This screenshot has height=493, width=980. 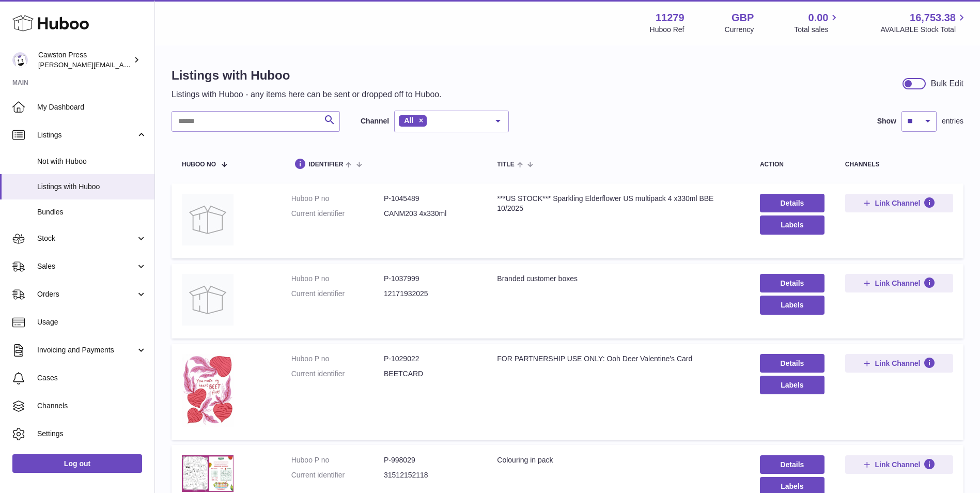 What do you see at coordinates (86, 294) in the screenshot?
I see `span: Orders` at bounding box center [86, 294].